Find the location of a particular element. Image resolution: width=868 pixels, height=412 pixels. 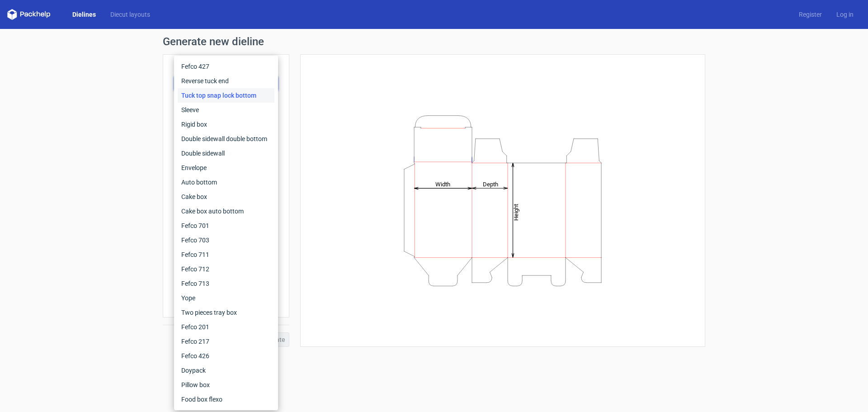

div: Tuck top snap lock bottom is located at coordinates (226, 95).